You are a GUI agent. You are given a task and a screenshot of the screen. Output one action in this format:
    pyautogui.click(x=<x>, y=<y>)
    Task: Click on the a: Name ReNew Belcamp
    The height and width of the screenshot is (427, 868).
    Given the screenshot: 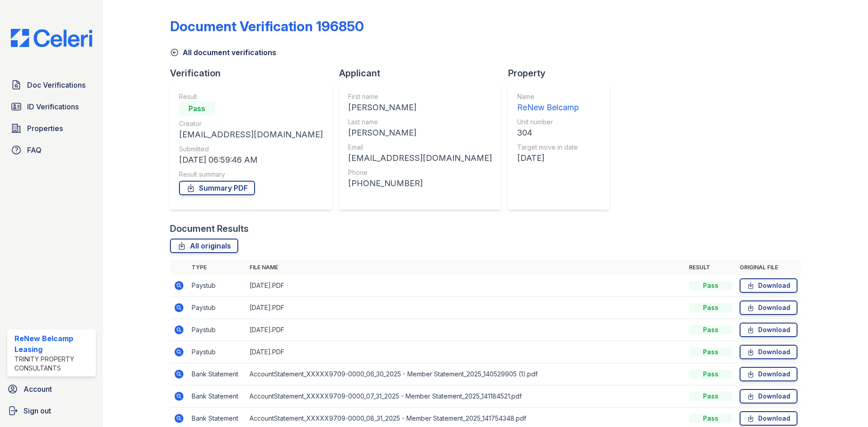 What is the action you would take?
    pyautogui.click(x=548, y=103)
    